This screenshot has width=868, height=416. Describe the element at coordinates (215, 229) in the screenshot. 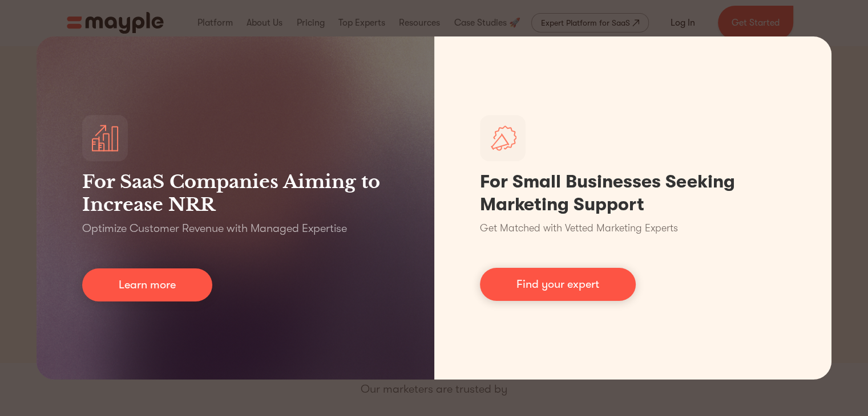

I see `p: Optimize Customer Revenue with Managed Expertise` at that location.